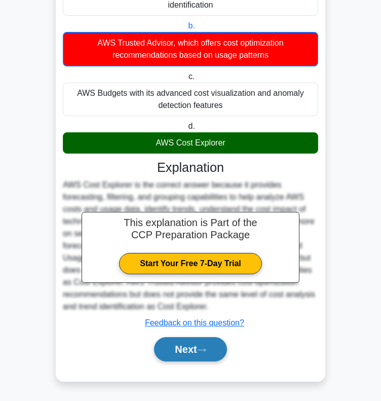  Describe the element at coordinates (195, 322) in the screenshot. I see `u: Feedback on this question?` at that location.